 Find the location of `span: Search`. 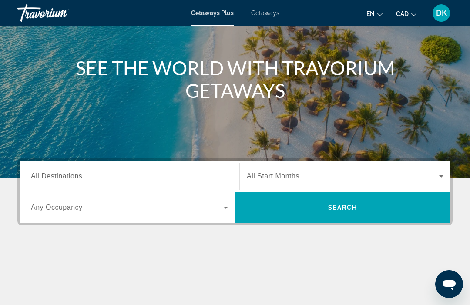

span: Search is located at coordinates (343, 208).